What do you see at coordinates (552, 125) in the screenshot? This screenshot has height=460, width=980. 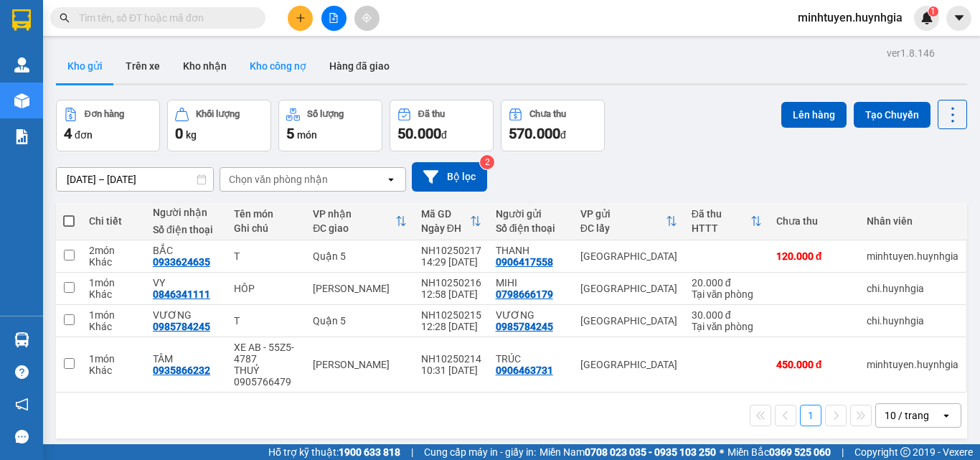 I see `button: Chưa thu570.000đ` at bounding box center [552, 125].